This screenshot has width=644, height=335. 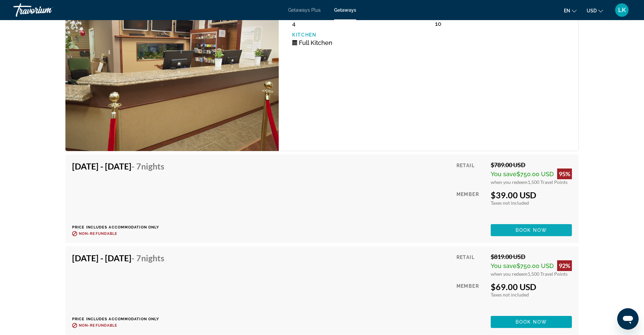 What do you see at coordinates (567, 11) in the screenshot?
I see `span: en` at bounding box center [567, 11].